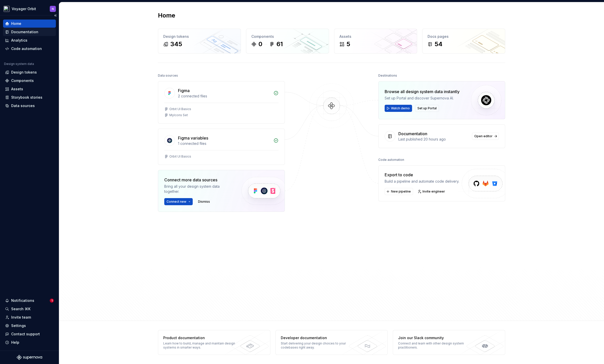  What do you see at coordinates (19, 64) in the screenshot?
I see `div: Design system data` at bounding box center [19, 64].